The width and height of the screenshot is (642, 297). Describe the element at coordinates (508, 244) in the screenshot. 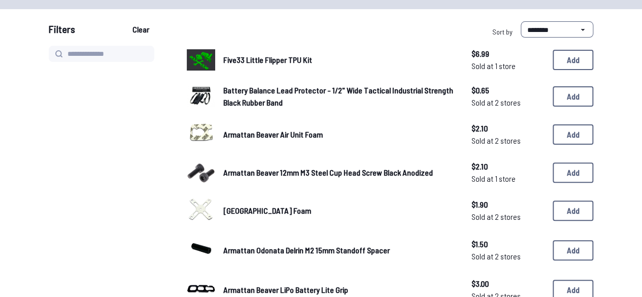

I see `span: $1.50` at that location.